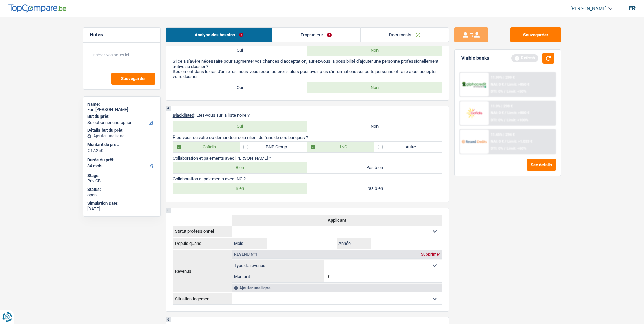  What do you see at coordinates (475, 58) in the screenshot?
I see `div: Viable banks` at bounding box center [475, 58].